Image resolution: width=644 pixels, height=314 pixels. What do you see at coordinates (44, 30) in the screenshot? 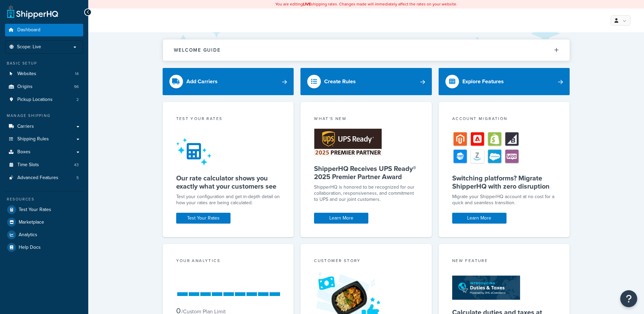
I see `a: Dashboard` at bounding box center [44, 30].